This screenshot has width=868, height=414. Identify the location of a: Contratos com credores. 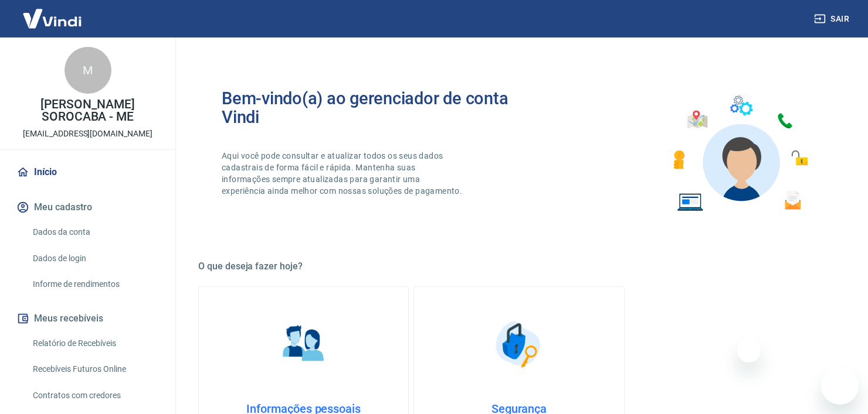
(94, 395).